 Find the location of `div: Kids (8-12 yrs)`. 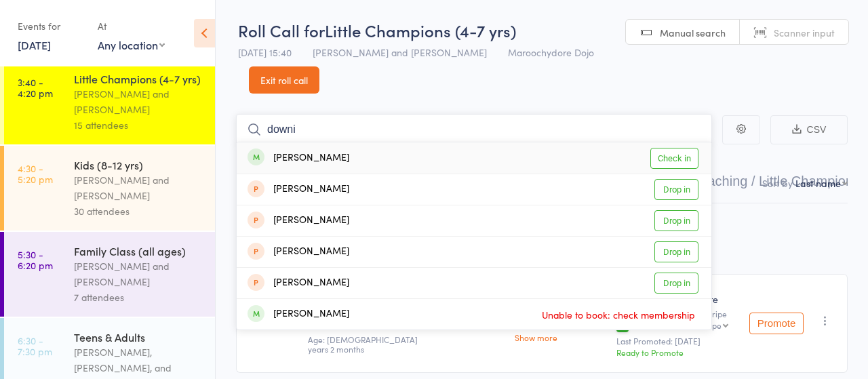

div: Kids (8-12 yrs) is located at coordinates (139, 165).